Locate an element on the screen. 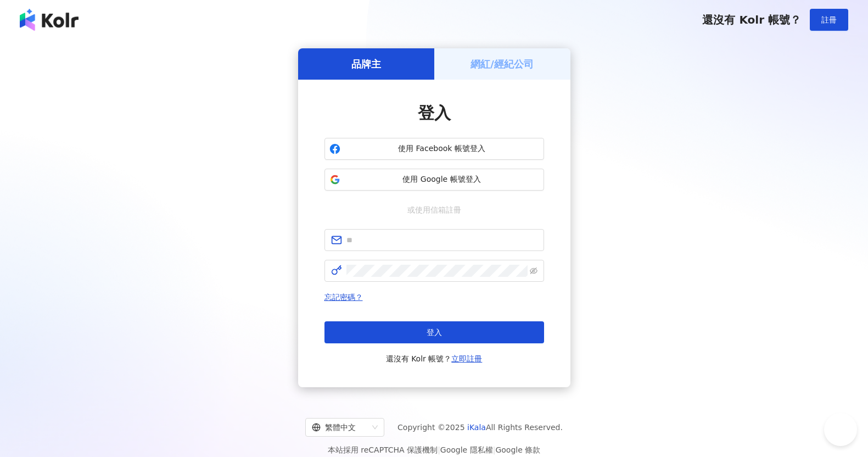  a: Google 條款 is located at coordinates (518, 450).